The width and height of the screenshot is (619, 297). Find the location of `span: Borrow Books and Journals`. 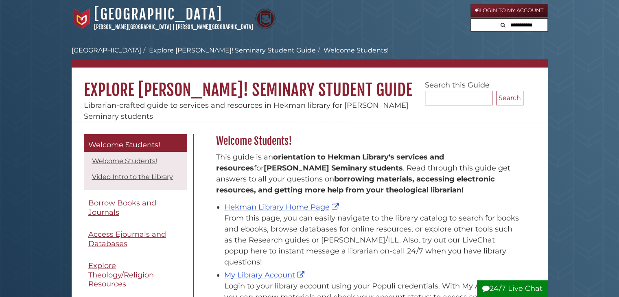

span: Borrow Books and Journals is located at coordinates (122, 208).